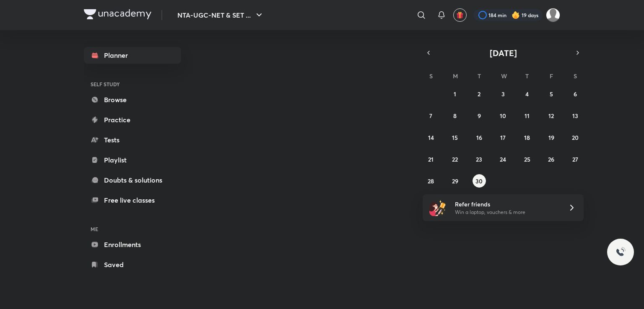 Image resolution: width=644 pixels, height=309 pixels. I want to click on img: ttu, so click(621, 252).